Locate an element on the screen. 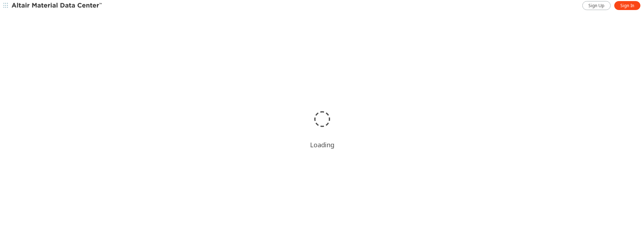  div: Loading is located at coordinates (322, 145).